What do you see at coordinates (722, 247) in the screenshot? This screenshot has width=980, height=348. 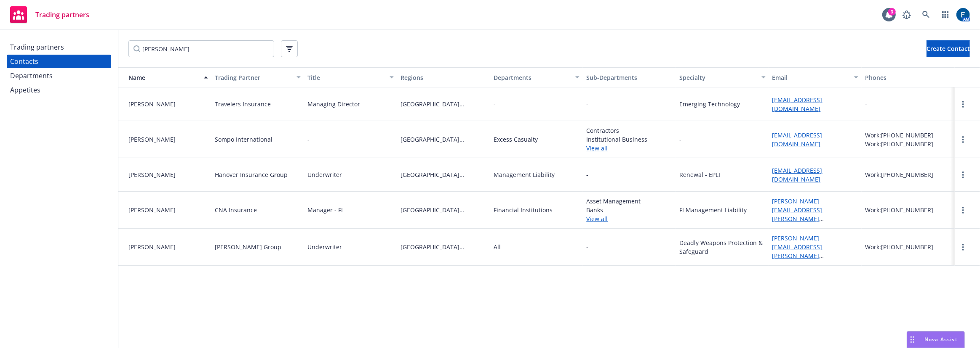 I see `div: Deadly Weapons Protection & Safeguard` at bounding box center [722, 247].